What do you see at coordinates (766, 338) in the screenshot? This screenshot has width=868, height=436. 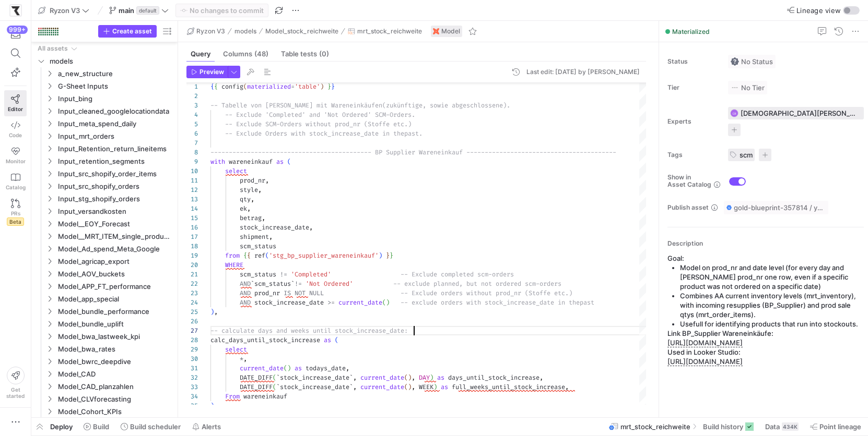 I see `p: Link BP_Supplier Wareneinkäufe:` at bounding box center [766, 338].